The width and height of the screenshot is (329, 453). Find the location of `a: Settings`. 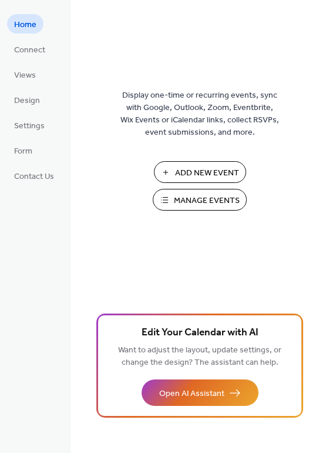

a: Settings is located at coordinates (29, 125).